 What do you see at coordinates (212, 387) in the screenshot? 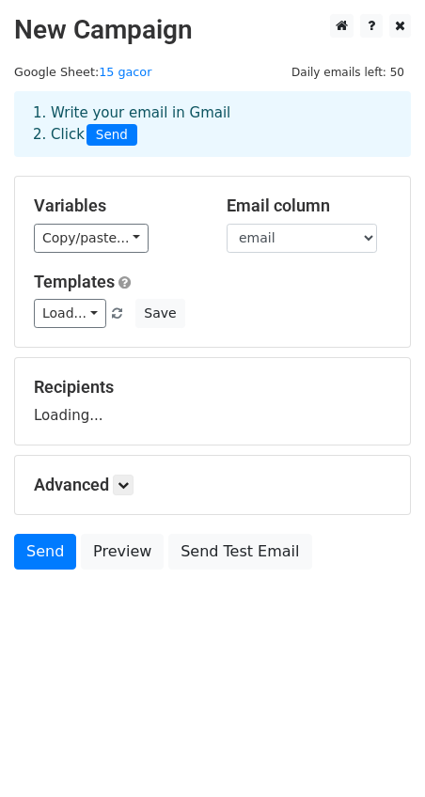
I see `h5: Recipients` at bounding box center [212, 387].